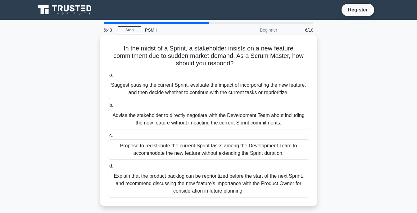 Image resolution: width=417 pixels, height=213 pixels. What do you see at coordinates (184, 30) in the screenshot?
I see `div: PSM I` at bounding box center [184, 30].